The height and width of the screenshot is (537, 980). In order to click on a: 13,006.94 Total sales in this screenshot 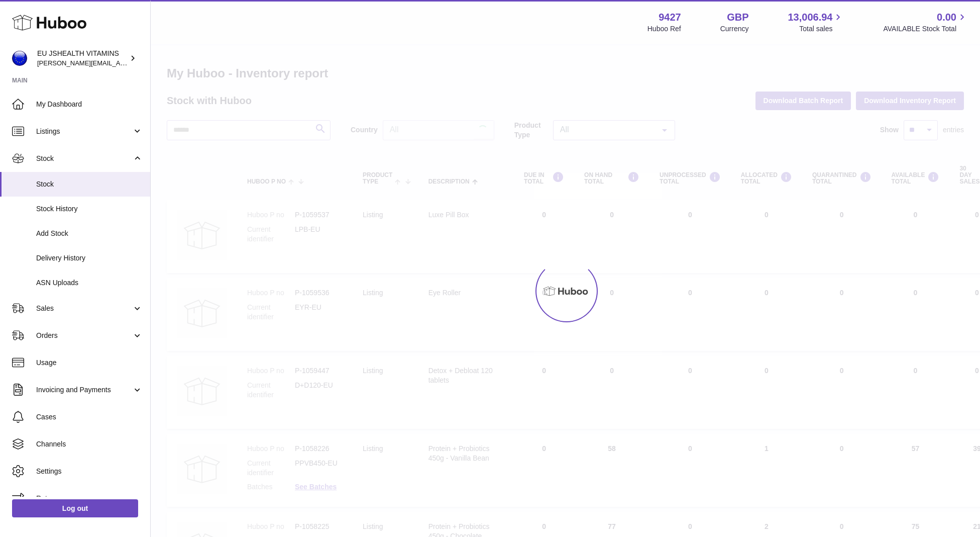, I will do `click(815, 22)`.